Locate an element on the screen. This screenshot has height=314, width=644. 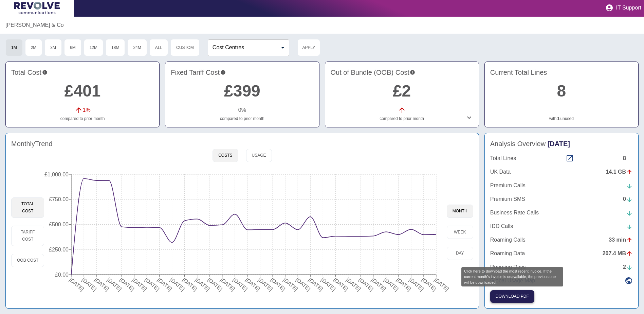
p: IDD Calls is located at coordinates (502, 226).